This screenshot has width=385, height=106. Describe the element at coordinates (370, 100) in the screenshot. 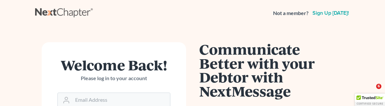

I see `div: TrustedSite Certified` at that location.